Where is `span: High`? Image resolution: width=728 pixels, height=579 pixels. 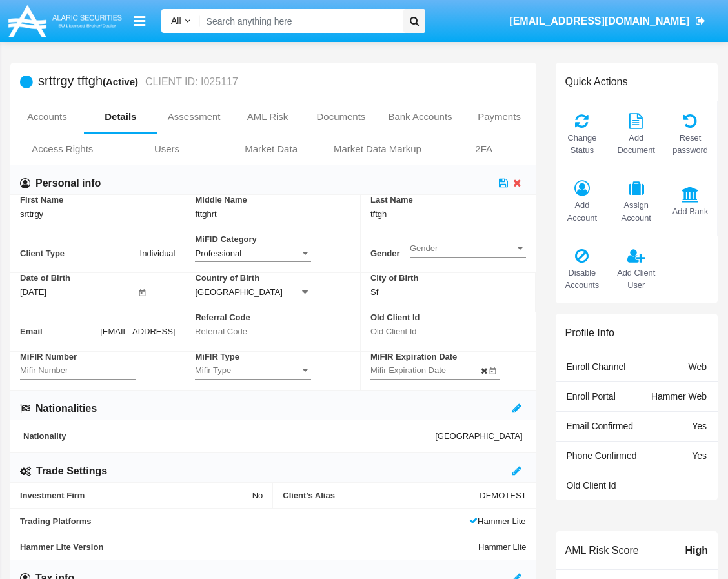
span: High is located at coordinates (696, 551).